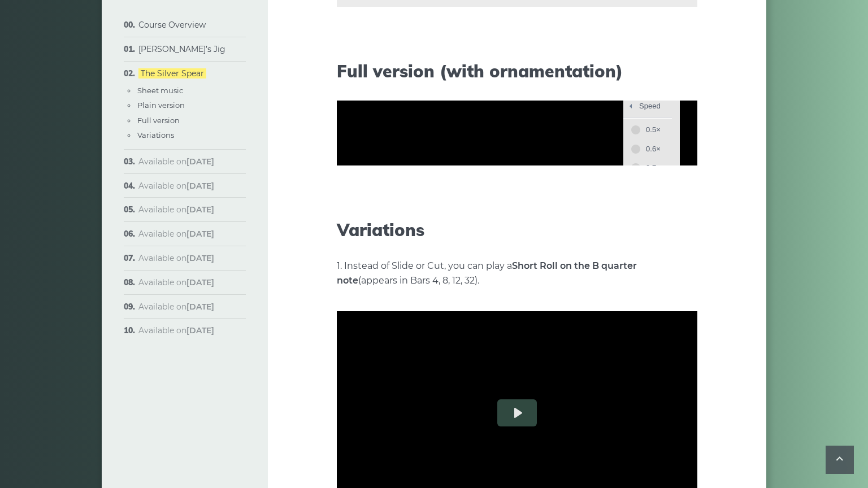  Describe the element at coordinates (172, 73) in the screenshot. I see `a: The Silver Spear` at that location.